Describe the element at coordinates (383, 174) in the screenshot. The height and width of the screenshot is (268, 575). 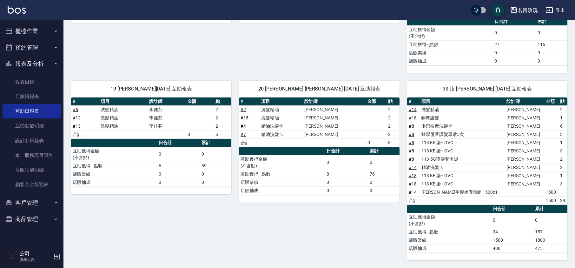
I see `td: 76` at that location.